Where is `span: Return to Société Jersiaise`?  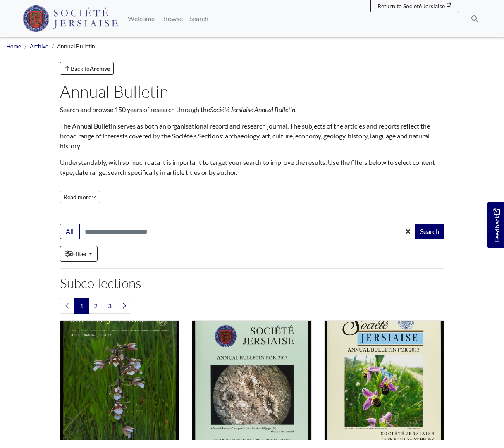
span: Return to Société Jersiaise is located at coordinates (411, 6).